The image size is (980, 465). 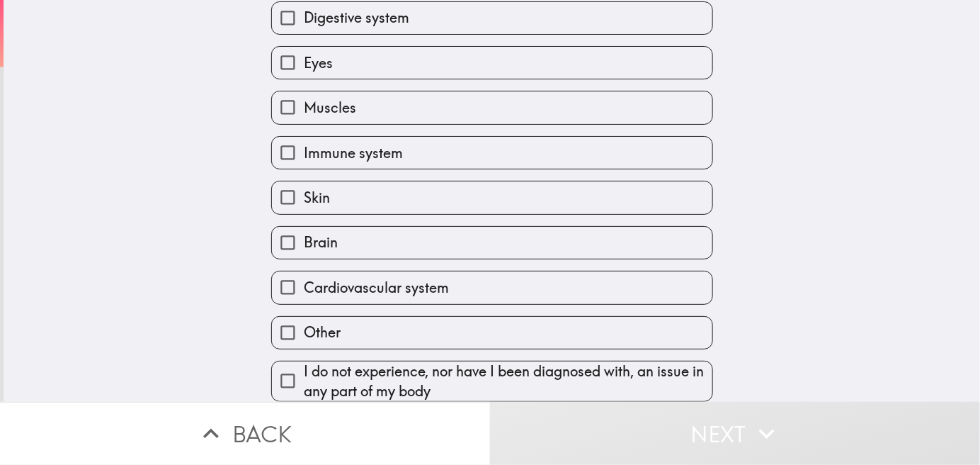 What do you see at coordinates (317, 197) in the screenshot?
I see `span: Skin` at bounding box center [317, 197].